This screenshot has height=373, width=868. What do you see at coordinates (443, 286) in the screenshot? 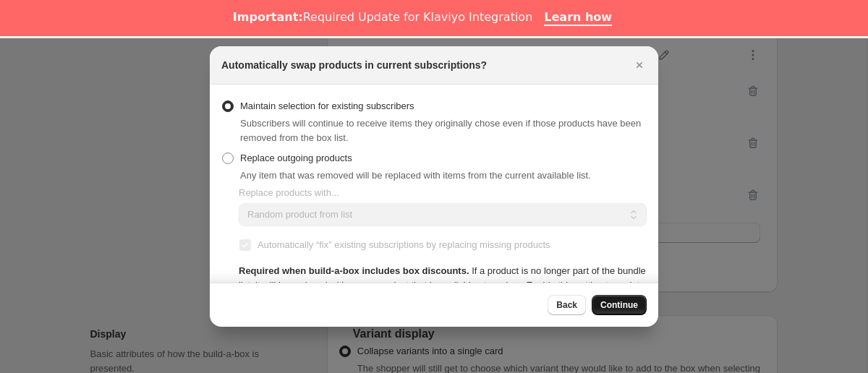
I see `div: If a product is no longer part of the bundle list, it will be replaced with a new product that is...` at bounding box center [443, 286].